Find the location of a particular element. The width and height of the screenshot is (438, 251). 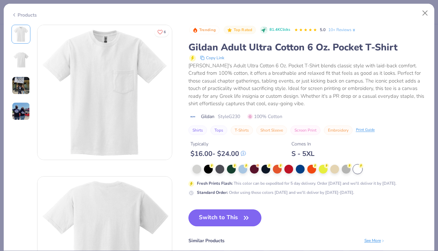

span: 6 is located at coordinates (165, 32).